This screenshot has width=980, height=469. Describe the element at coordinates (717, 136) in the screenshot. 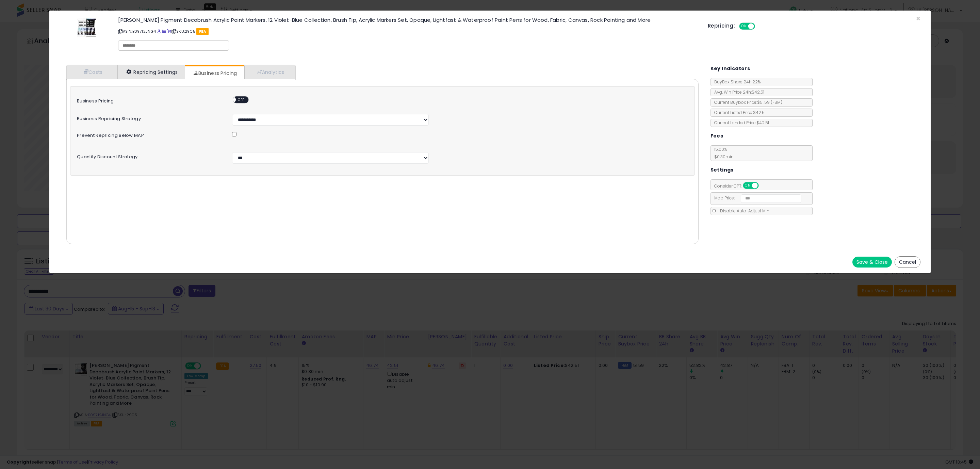

I see `h5: Fees` at that location.